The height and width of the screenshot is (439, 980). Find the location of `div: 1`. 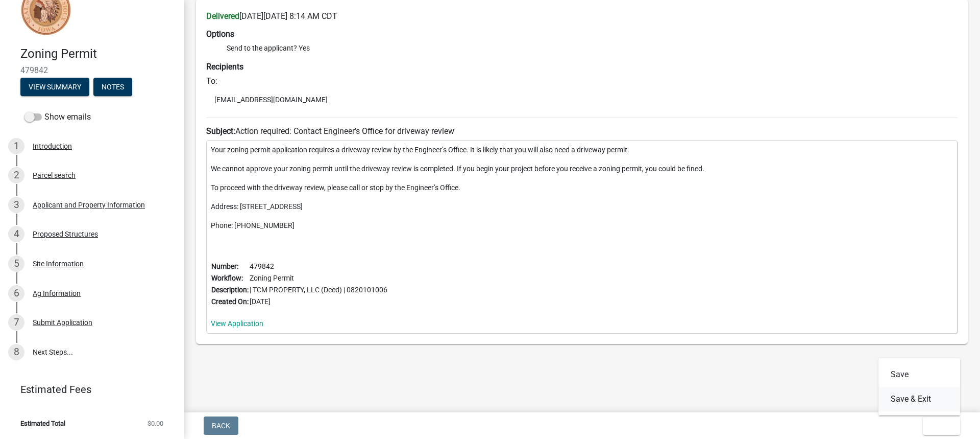

div: 1 is located at coordinates (16, 146).